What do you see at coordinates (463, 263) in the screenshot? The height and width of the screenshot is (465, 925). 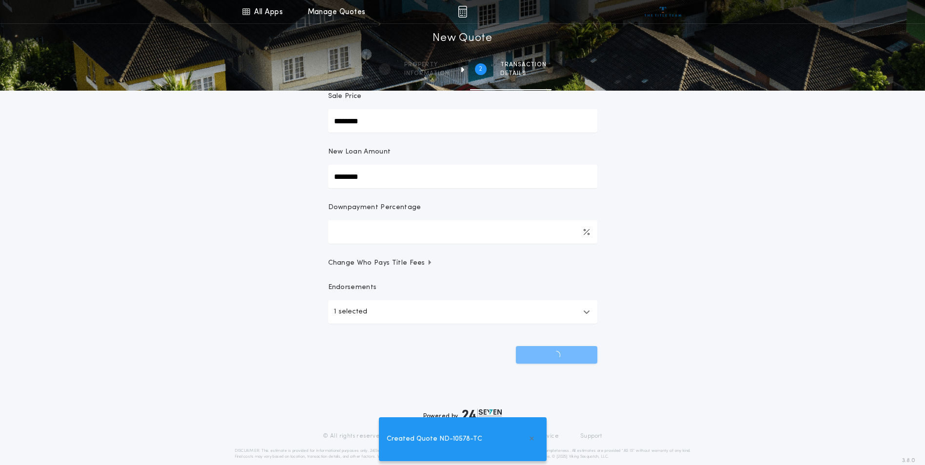 I see `button: Change Who Pays Title Fees` at bounding box center [463, 263].